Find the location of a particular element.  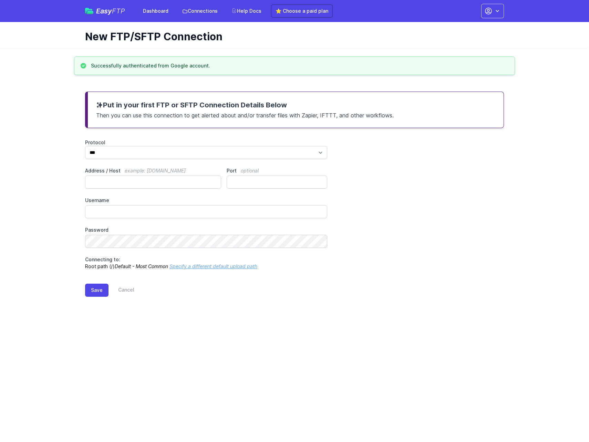

a: EasyFTP is located at coordinates (105, 11).